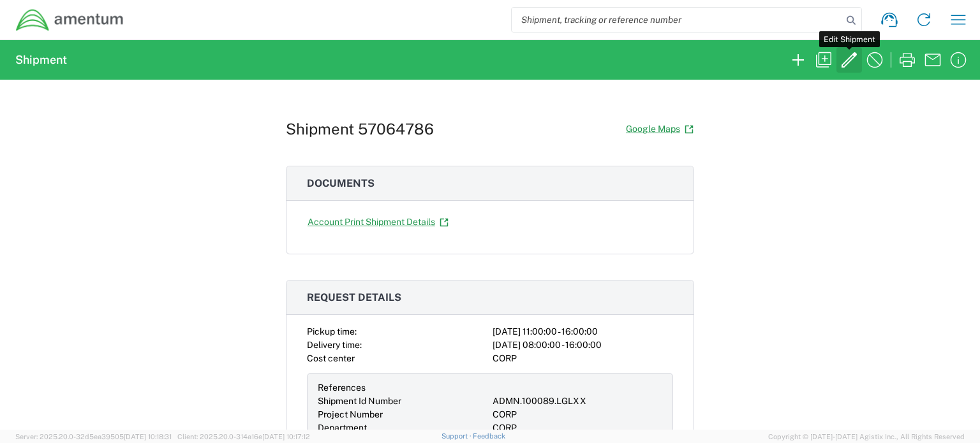 The height and width of the screenshot is (443, 980). I want to click on img: dyncorp, so click(70, 19).